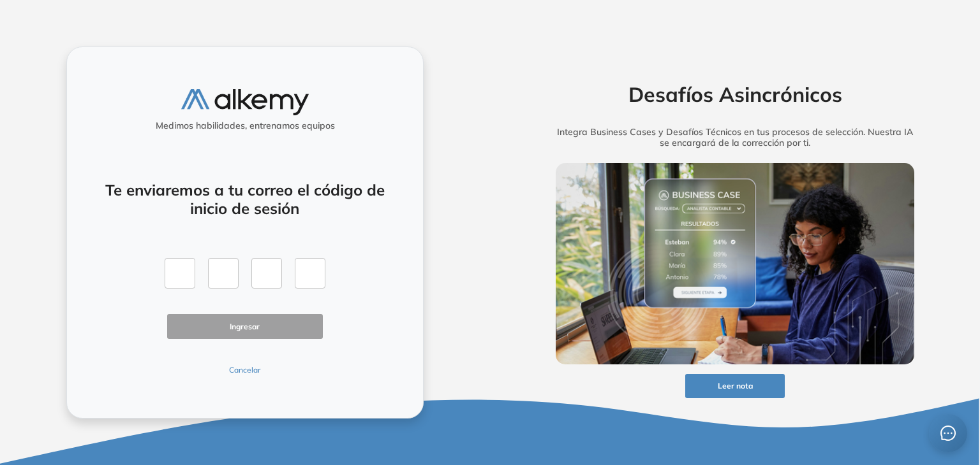 Image resolution: width=980 pixels, height=465 pixels. Describe the element at coordinates (948, 434) in the screenshot. I see `span: message` at that location.